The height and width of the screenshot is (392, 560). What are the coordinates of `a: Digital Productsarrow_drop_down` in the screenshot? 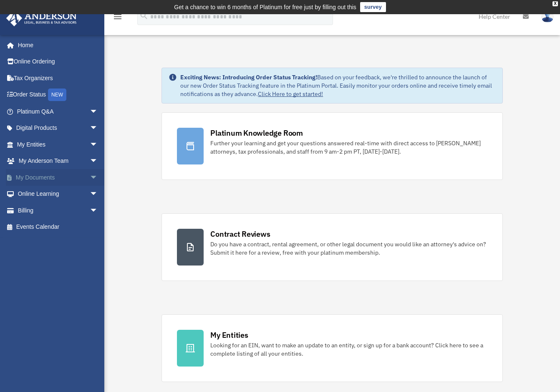 It's located at (58, 128).